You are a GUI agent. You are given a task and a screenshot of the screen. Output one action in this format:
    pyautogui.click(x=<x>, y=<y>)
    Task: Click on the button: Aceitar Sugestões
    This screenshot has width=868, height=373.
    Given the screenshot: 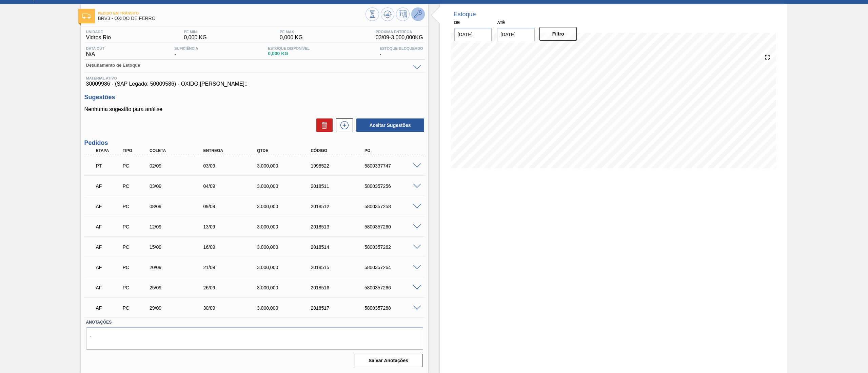 What is the action you would take?
    pyautogui.click(x=390, y=125)
    